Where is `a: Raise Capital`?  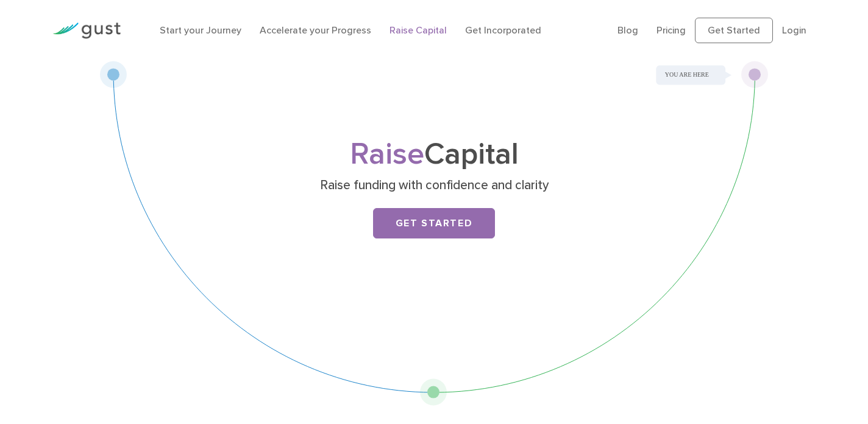
a: Raise Capital is located at coordinates (418, 30).